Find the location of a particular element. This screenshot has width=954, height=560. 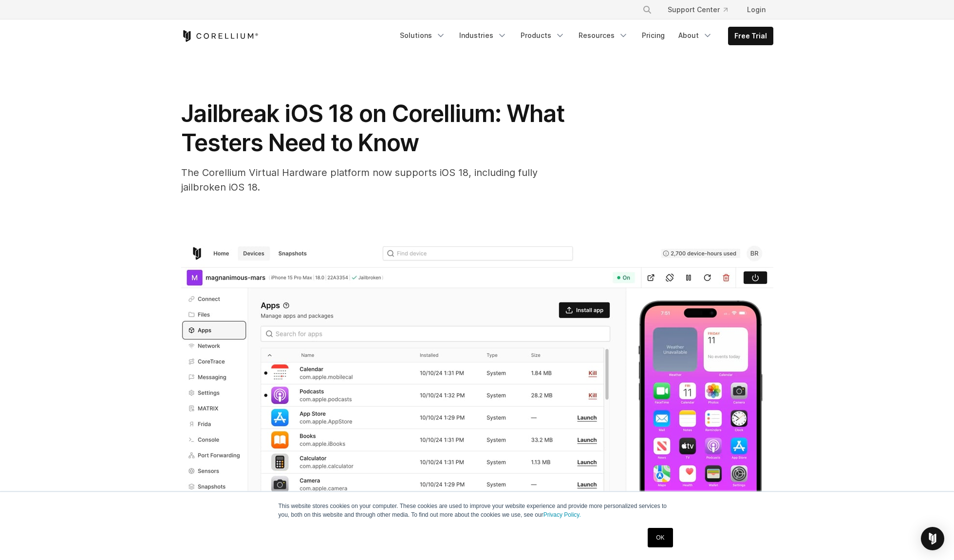

a: Industries is located at coordinates (483, 35).